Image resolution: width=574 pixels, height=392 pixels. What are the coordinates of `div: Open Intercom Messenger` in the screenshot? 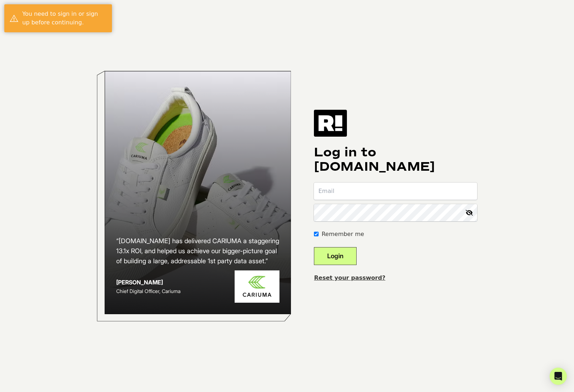 It's located at (558, 376).